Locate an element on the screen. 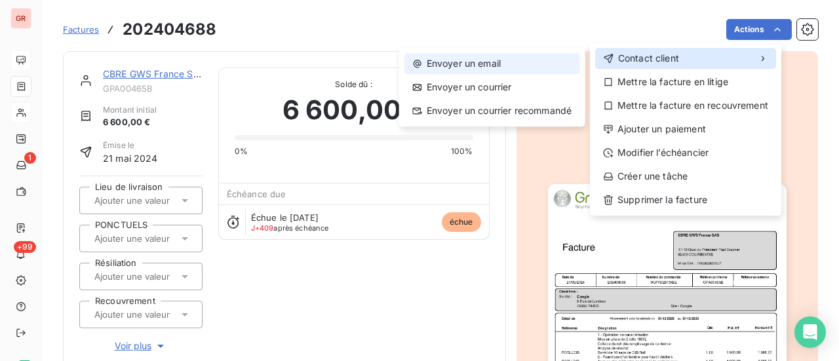 The width and height of the screenshot is (839, 361). div: Mettre la facture en recouvrement is located at coordinates (686, 106).